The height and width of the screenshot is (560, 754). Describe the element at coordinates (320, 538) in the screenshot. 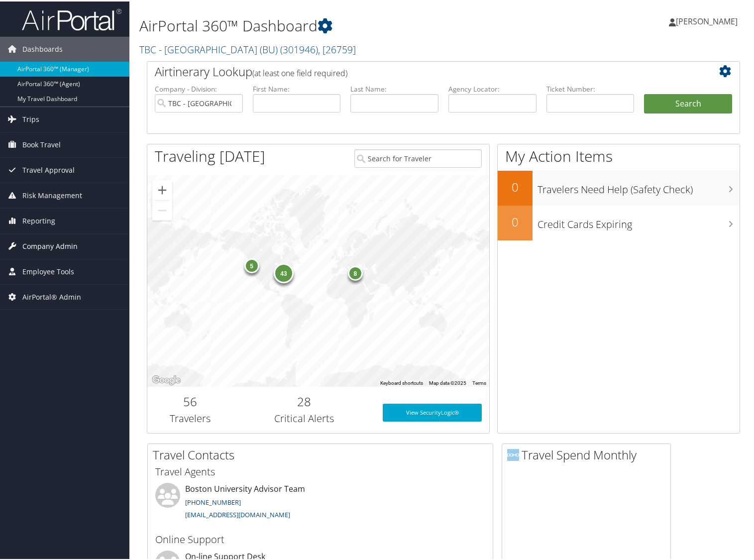

I see `h3: Online Support` at that location.